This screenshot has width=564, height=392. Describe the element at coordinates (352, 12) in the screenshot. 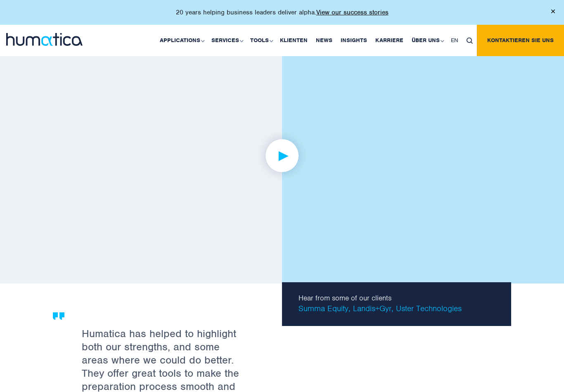

I see `a: View our success stories` at that location.